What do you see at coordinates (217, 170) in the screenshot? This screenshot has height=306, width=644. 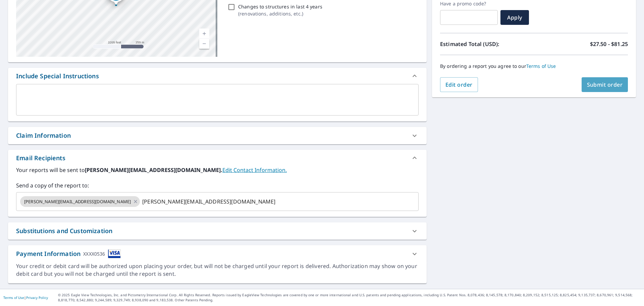 I see `label: Your reports will be sent to` at bounding box center [217, 170].